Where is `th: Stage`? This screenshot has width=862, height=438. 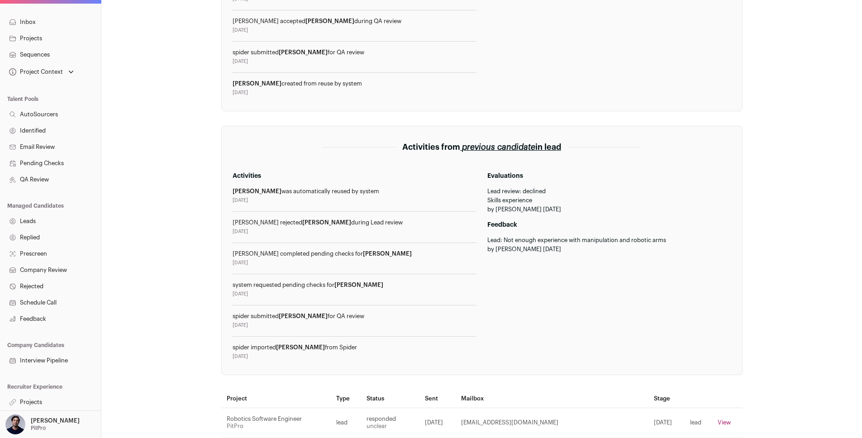 th: Stage is located at coordinates (667, 399).